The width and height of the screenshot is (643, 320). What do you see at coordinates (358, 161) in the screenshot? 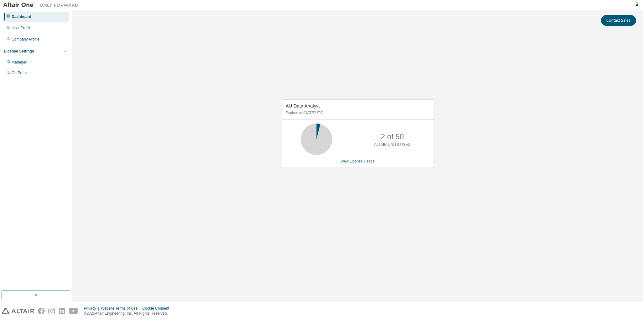
I see `a: View License Usage` at bounding box center [358, 161].